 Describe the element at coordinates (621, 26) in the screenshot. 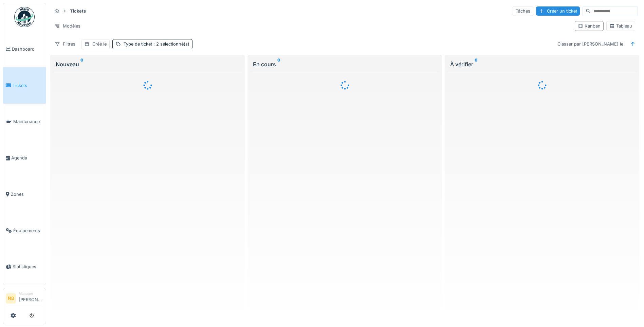

I see `div: Tableau` at that location.